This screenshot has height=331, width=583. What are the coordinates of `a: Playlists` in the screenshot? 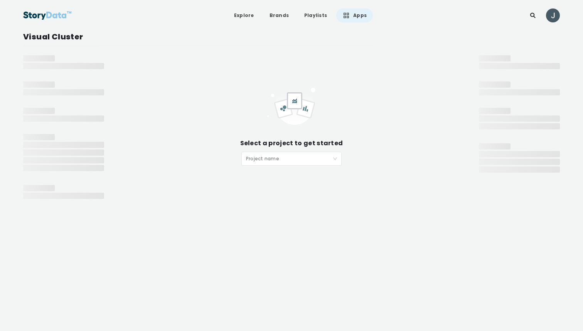 It's located at (316, 15).